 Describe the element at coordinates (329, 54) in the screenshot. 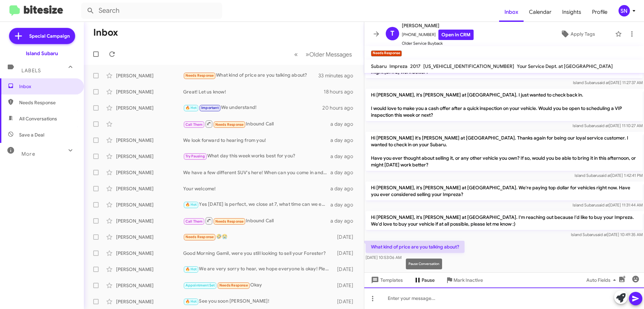

I see `button: Next` at that location.